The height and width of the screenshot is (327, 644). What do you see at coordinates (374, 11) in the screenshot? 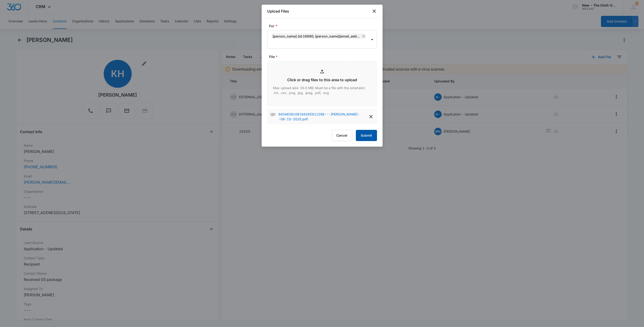
I see `button: close` at bounding box center [374, 11].